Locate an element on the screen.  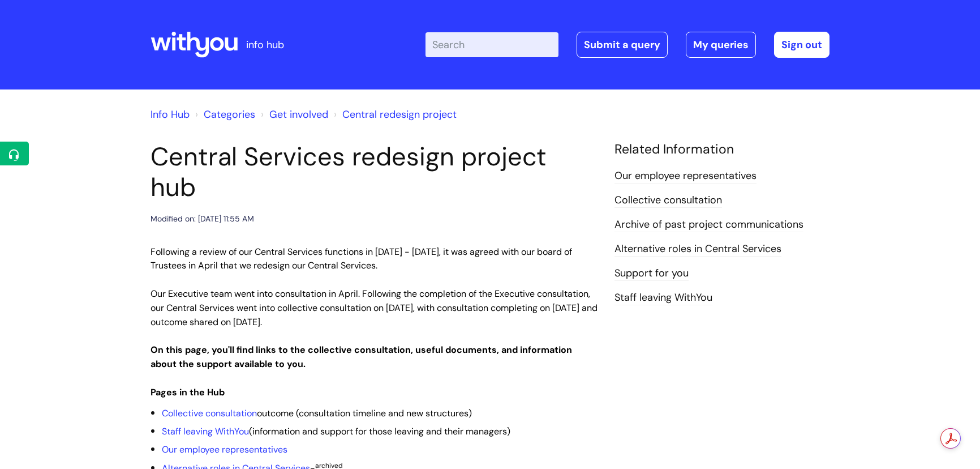
a: Submit a query is located at coordinates (622, 44).